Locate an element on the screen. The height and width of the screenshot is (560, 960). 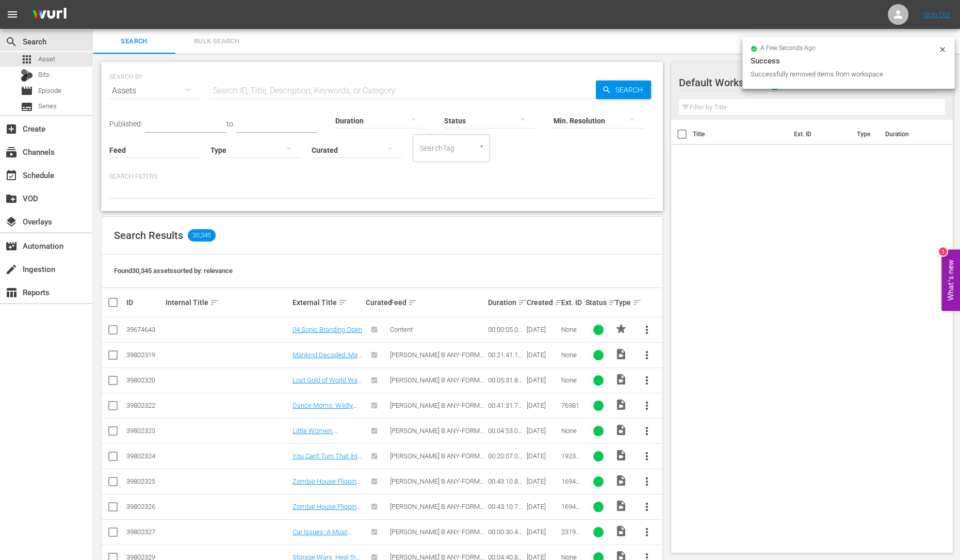
div: Success is located at coordinates (849, 61).